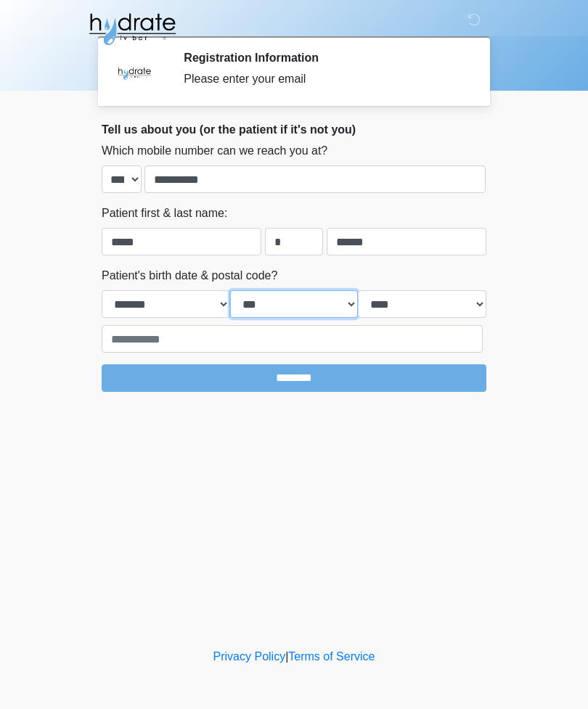 The width and height of the screenshot is (588, 709). Describe the element at coordinates (331, 657) in the screenshot. I see `a: Terms of Service` at that location.